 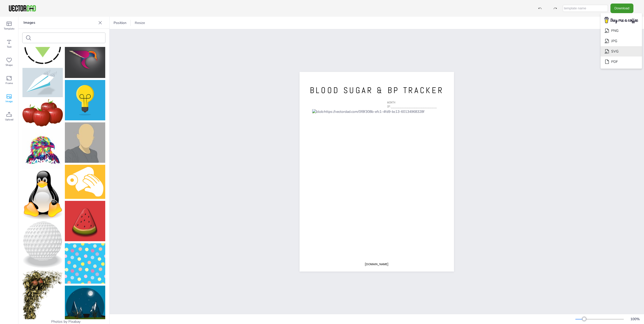 I want to click on span: MONTH OF:__________________________, so click(x=412, y=104).